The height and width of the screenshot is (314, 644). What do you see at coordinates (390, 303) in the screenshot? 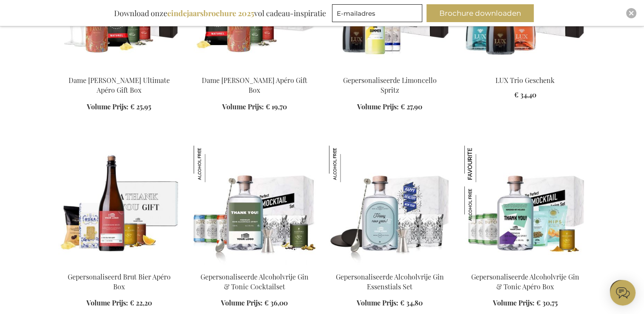
I see `a: Volume Prijs: € 34,80` at bounding box center [390, 303].